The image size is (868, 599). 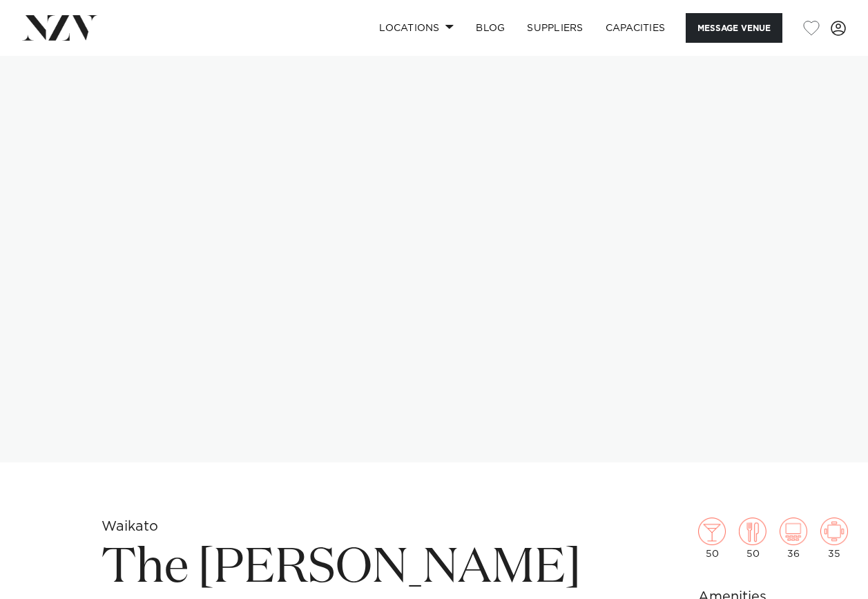 I want to click on img: dining.png, so click(x=752, y=532).